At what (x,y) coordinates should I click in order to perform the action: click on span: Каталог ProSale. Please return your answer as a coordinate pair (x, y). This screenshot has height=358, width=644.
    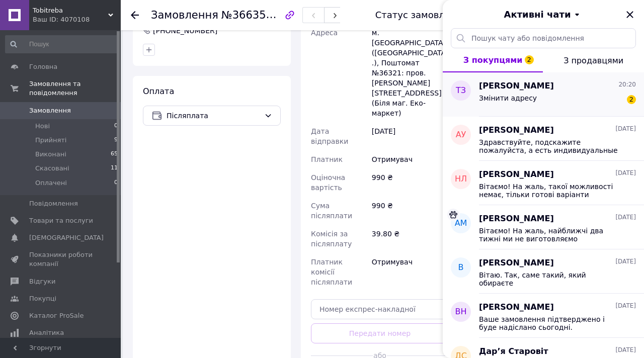
    Looking at the image, I should click on (56, 316).